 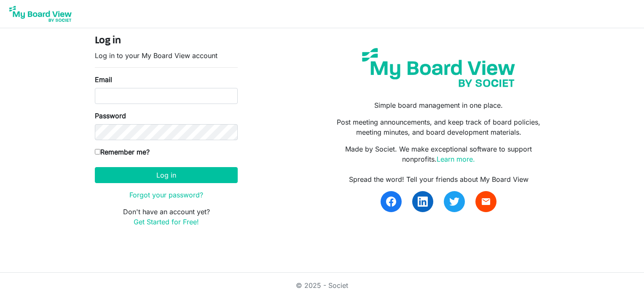 I want to click on label: Password, so click(x=110, y=116).